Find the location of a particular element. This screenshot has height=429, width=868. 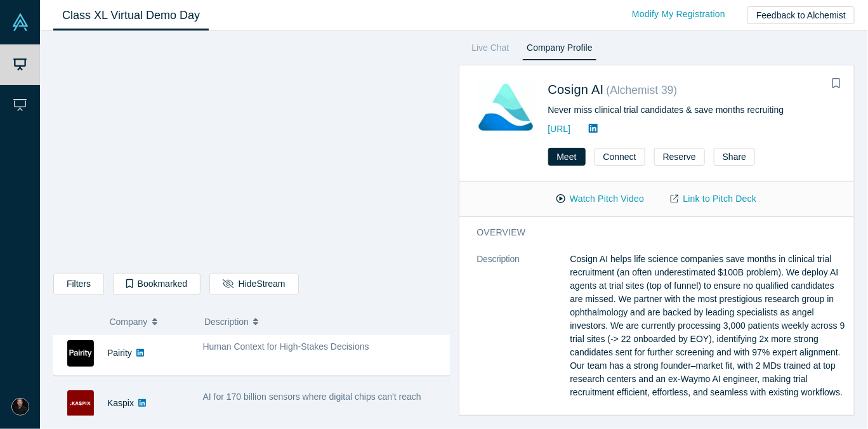

span: Description is located at coordinates (227, 322).